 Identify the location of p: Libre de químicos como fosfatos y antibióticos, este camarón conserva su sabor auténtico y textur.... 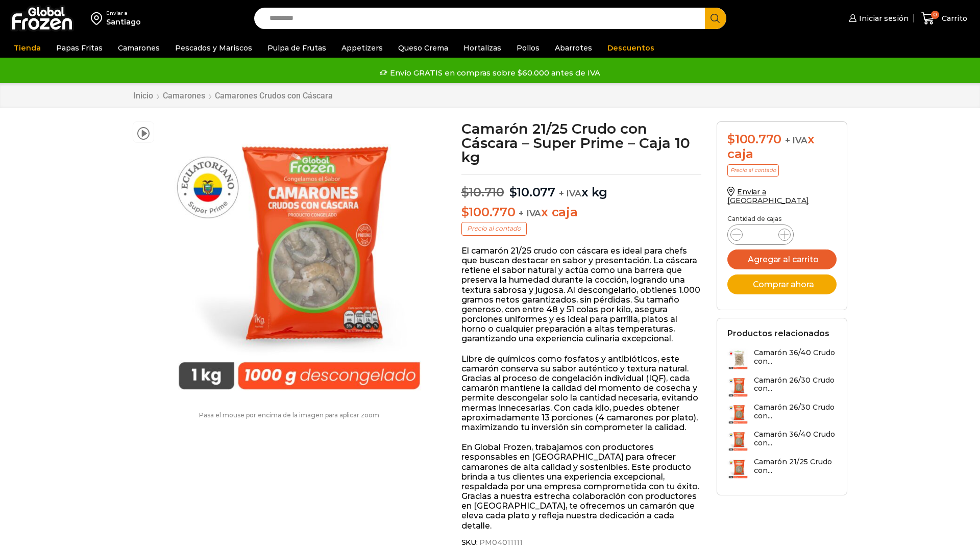
(582, 393).